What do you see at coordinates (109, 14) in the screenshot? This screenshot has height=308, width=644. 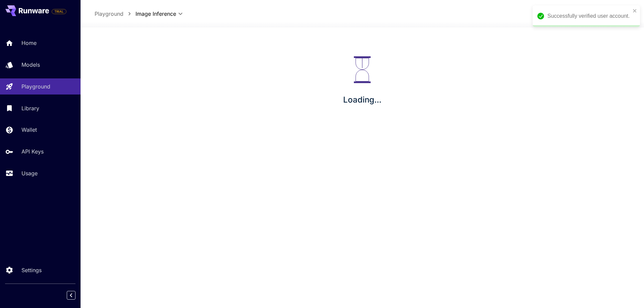 I see `a: Playground` at bounding box center [109, 14].